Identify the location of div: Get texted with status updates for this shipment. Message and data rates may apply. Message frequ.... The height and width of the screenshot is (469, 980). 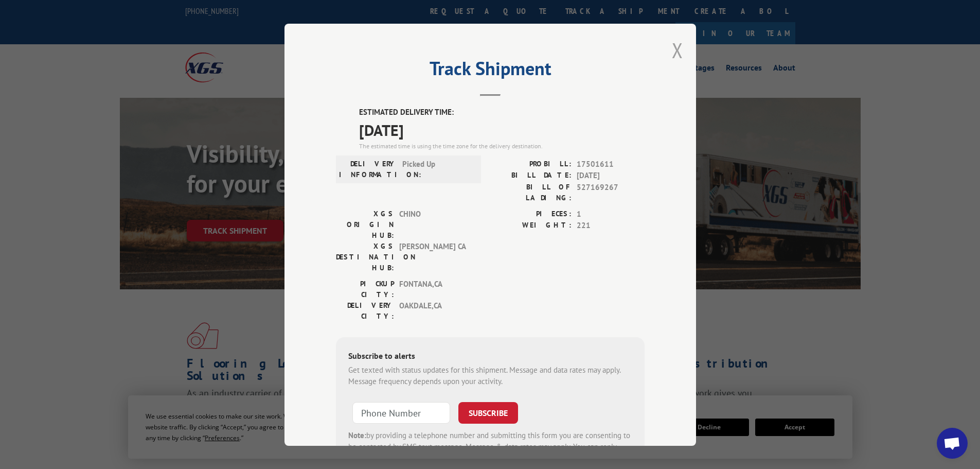
(490, 375).